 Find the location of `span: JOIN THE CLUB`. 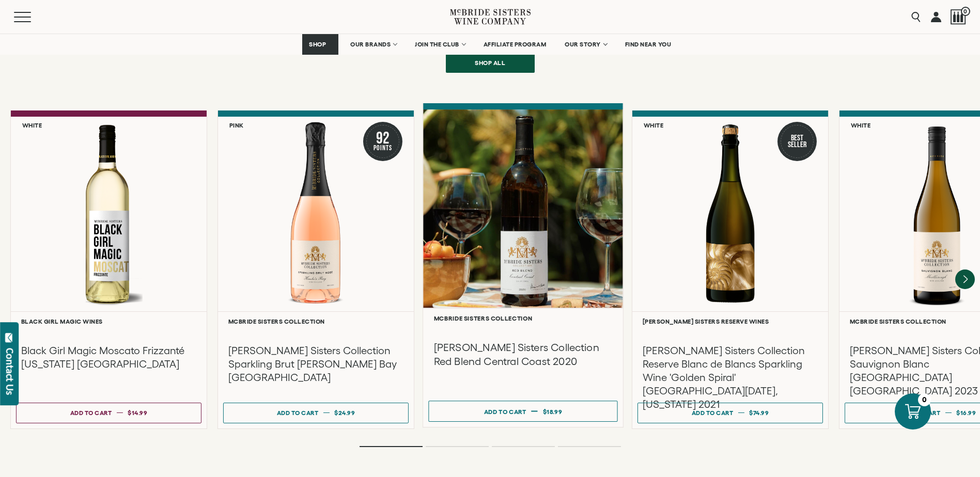

span: JOIN THE CLUB is located at coordinates (437, 44).